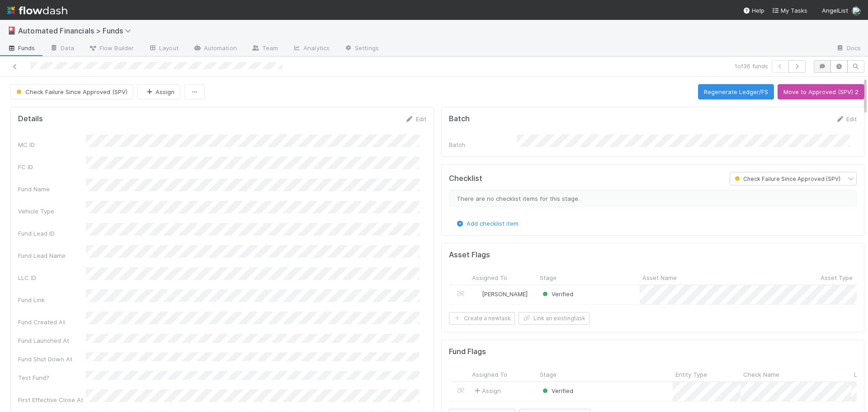  Describe the element at coordinates (52, 322) in the screenshot. I see `div: Fund Created At` at that location.